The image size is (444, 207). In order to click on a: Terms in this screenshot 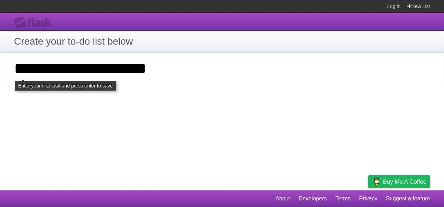, I will do `click(343, 199)`.